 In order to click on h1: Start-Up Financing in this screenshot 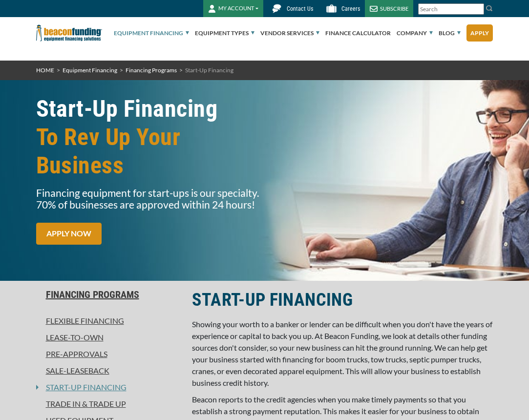, I will do `click(148, 137)`.